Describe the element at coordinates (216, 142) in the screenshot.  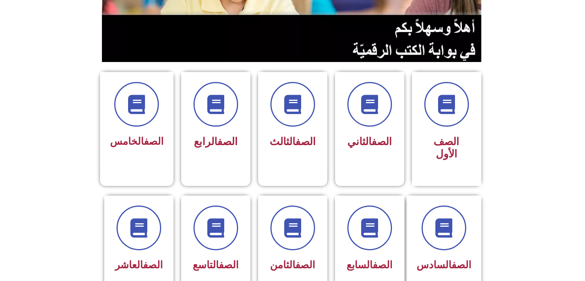
I see `span: الرابع` at that location.